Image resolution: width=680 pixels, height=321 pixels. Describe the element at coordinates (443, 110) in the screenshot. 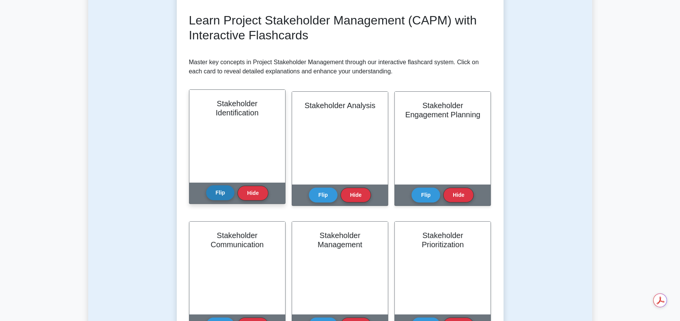

I see `h2: Stakeholder Engagement Planning` at that location.